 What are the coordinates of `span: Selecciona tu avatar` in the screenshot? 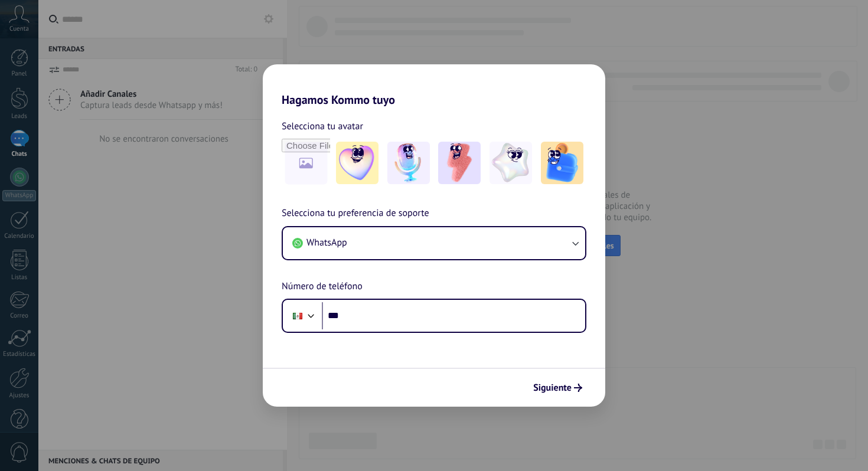 It's located at (323, 127).